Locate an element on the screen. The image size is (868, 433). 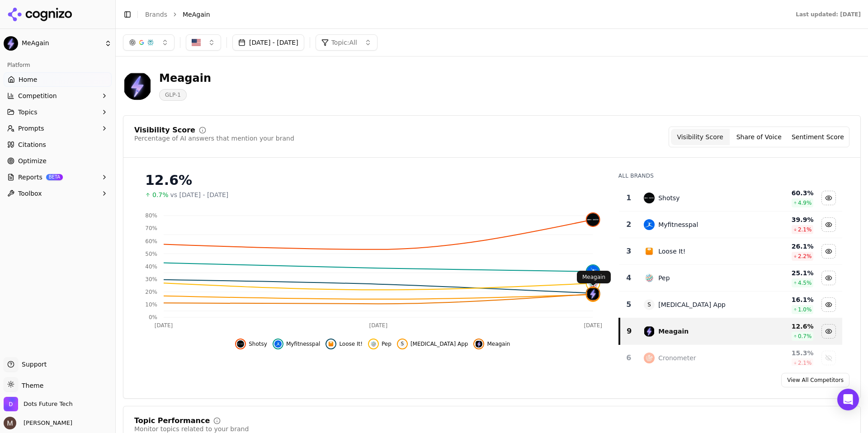
span: Dots Future Tech is located at coordinates (48, 404).